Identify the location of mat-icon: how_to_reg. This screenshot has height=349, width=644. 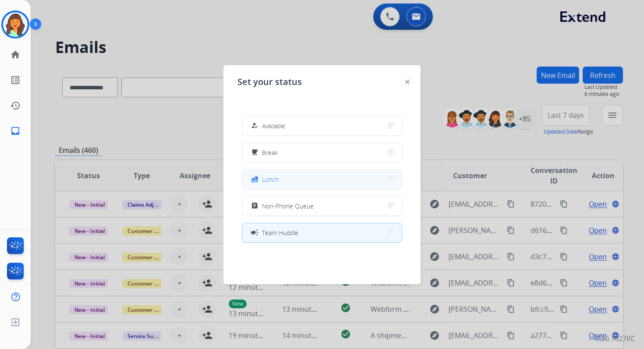
(255, 126).